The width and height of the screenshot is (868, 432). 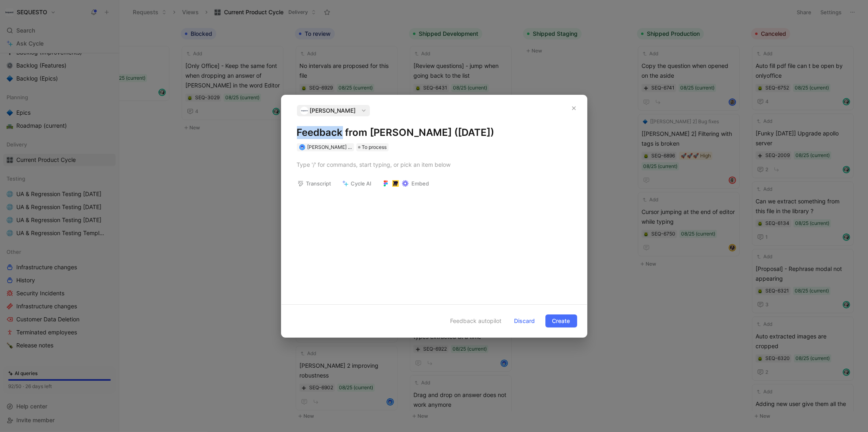 I want to click on div: To process, so click(x=373, y=147).